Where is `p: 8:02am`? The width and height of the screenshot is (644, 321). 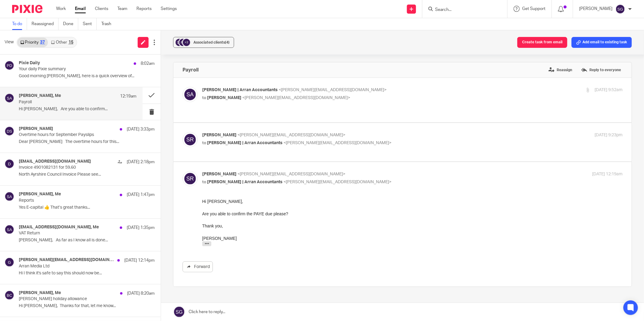 p: 8:02am is located at coordinates (148, 64).